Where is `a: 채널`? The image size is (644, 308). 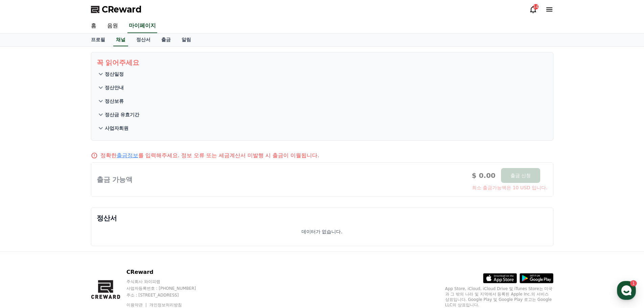 a: 채널 is located at coordinates (120, 40).